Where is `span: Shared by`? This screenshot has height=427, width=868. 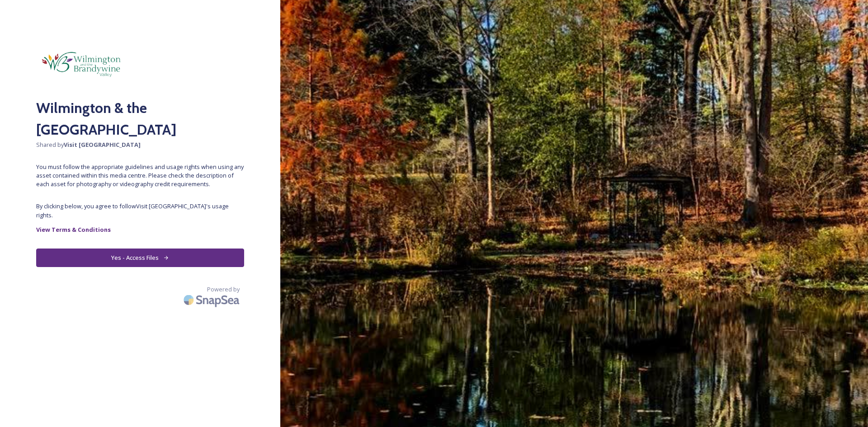
span: Shared by is located at coordinates (140, 145).